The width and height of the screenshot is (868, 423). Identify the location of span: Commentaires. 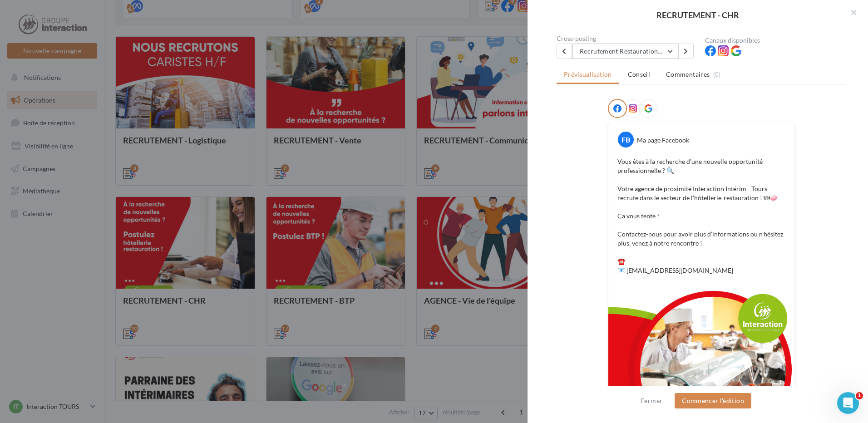
(687, 74).